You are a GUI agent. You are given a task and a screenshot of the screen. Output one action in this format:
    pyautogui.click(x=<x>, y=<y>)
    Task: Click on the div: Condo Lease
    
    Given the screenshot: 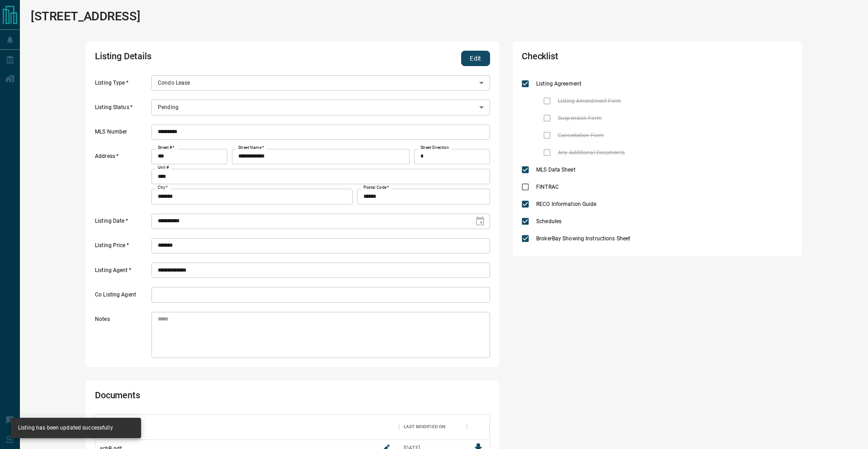 What is the action you would take?
    pyautogui.click(x=321, y=83)
    